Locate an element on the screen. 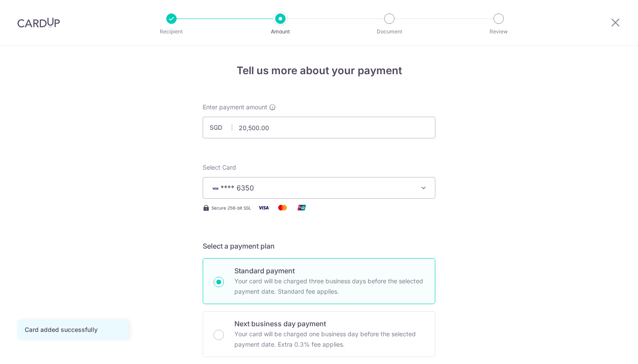  p: Amount is located at coordinates (280, 31).